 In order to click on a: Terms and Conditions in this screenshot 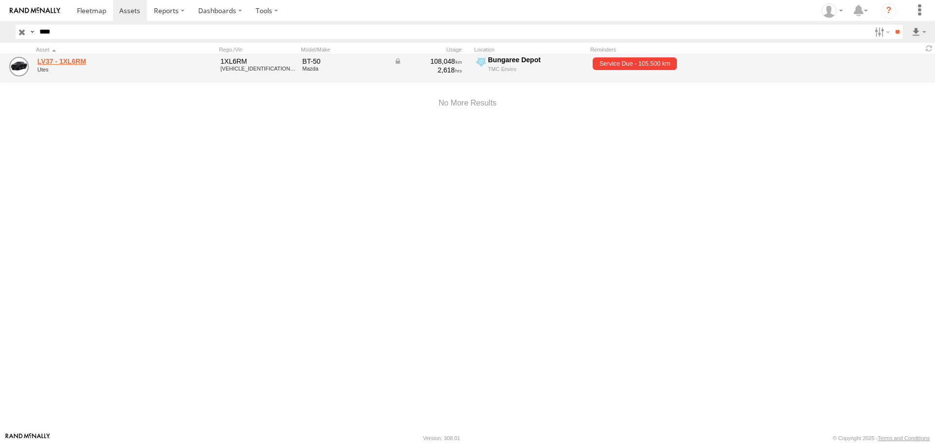, I will do `click(903, 439)`.